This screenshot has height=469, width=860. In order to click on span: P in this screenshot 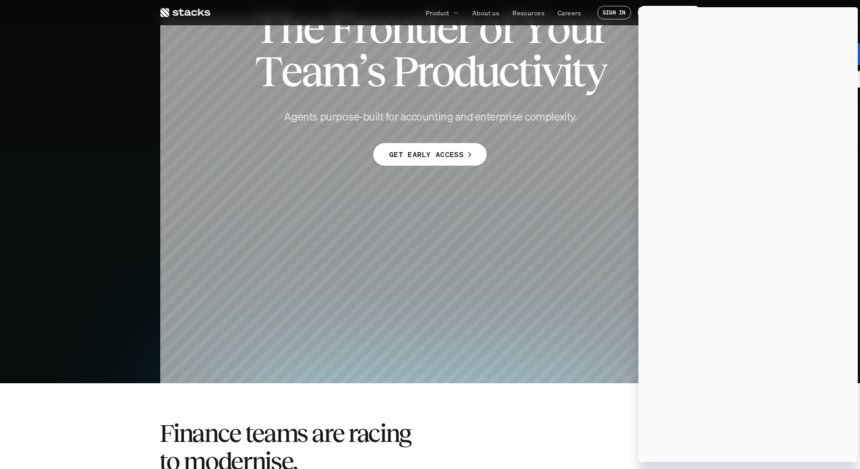, I will do `click(404, 71)`.